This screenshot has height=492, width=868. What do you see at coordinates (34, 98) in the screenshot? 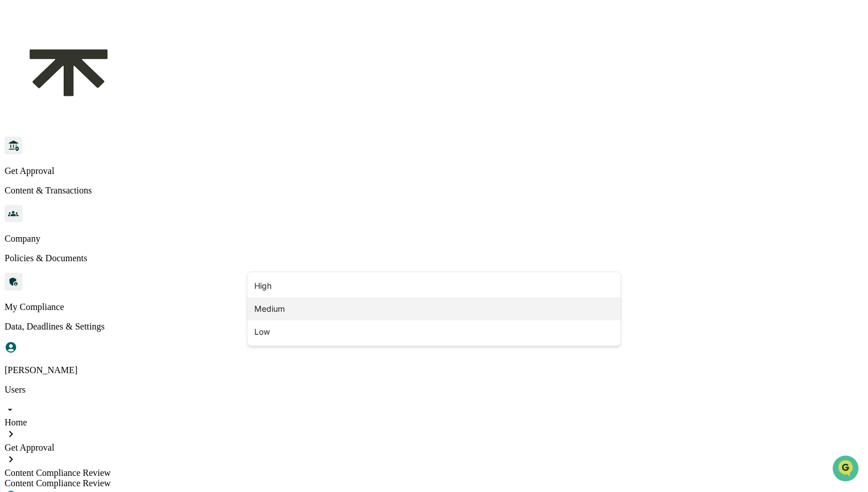
I see `img: 4531339965365_218c74b014194aa58b9b_72.jpg` at bounding box center [34, 98].